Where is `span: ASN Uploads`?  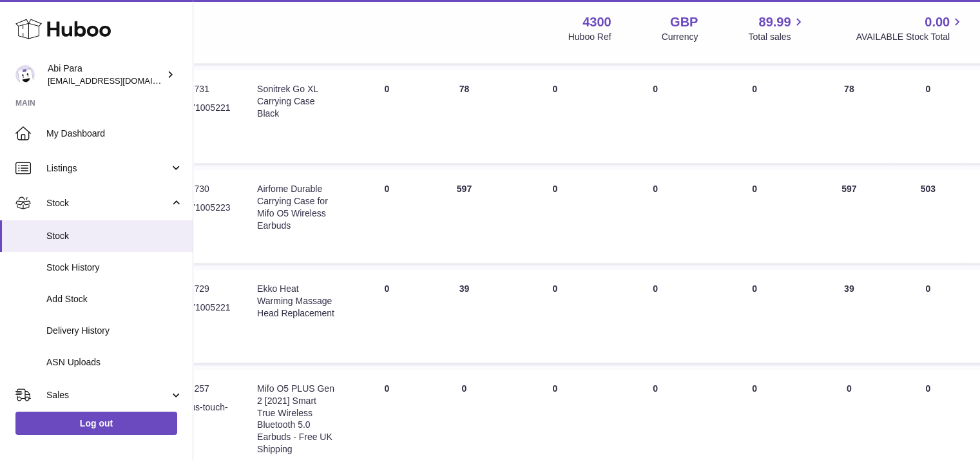 span: ASN Uploads is located at coordinates (115, 362).